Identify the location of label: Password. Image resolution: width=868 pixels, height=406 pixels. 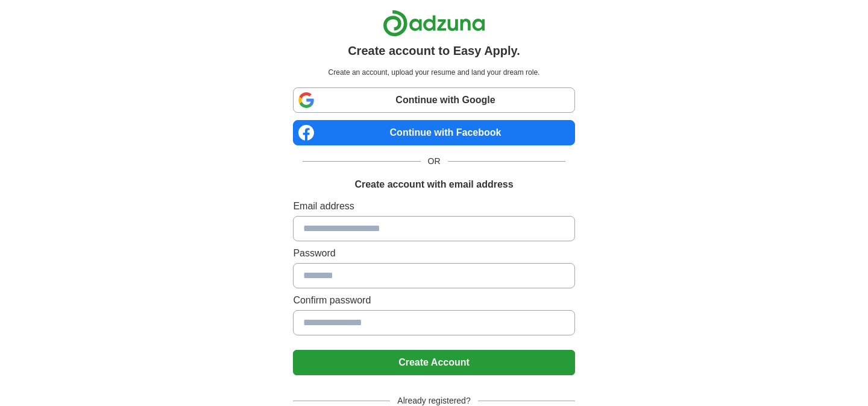
(434, 253).